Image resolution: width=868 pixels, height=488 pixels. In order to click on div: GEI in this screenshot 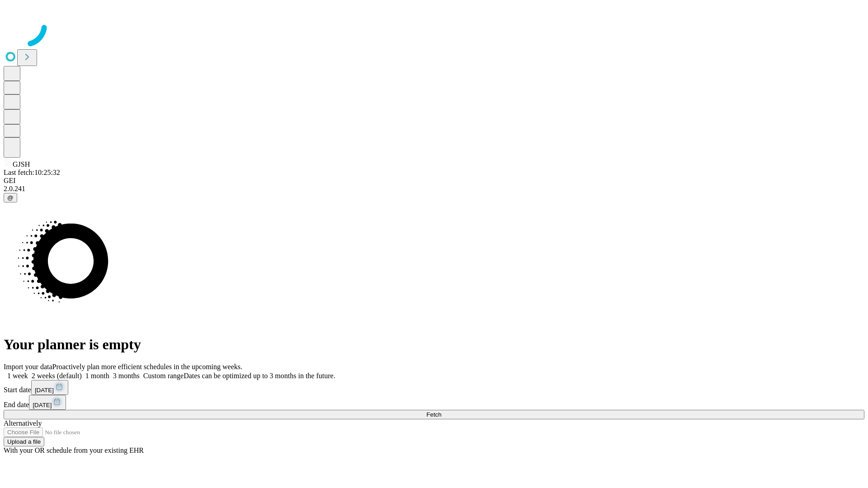, I will do `click(434, 181)`.